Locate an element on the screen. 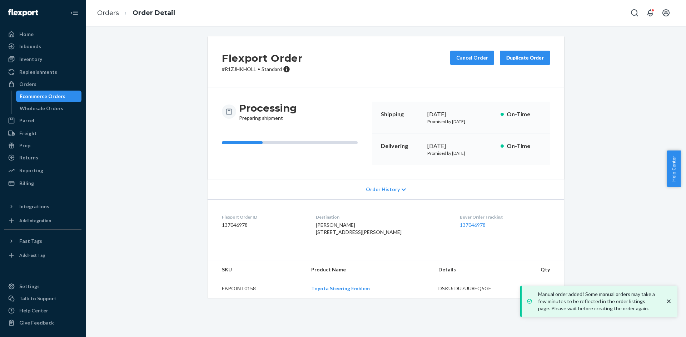 This screenshot has width=686, height=337. h2: Flexport Order is located at coordinates (262, 58).